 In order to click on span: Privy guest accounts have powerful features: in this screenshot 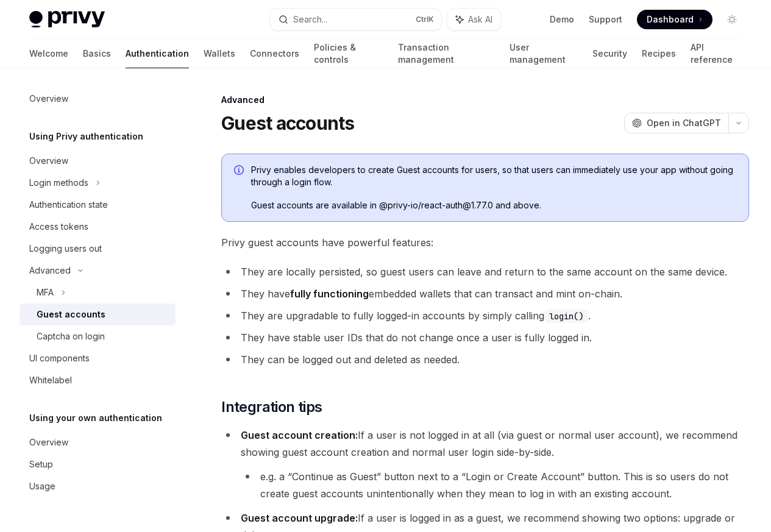, I will do `click(485, 243)`.